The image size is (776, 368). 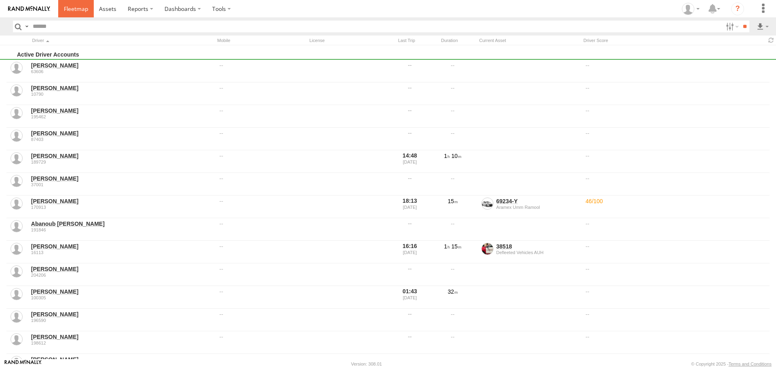 What do you see at coordinates (449, 40) in the screenshot?
I see `div: Duration` at bounding box center [449, 40].